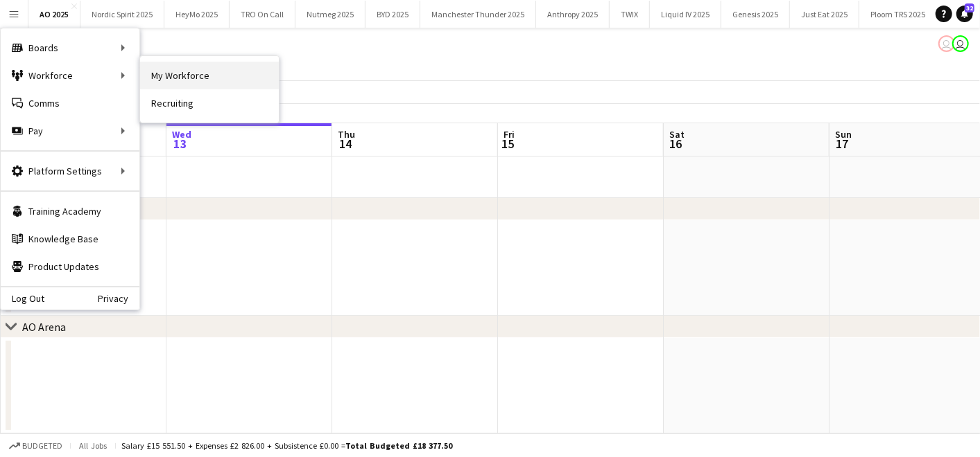 This screenshot has width=980, height=457. What do you see at coordinates (842, 143) in the screenshot?
I see `span: 17` at bounding box center [842, 143].